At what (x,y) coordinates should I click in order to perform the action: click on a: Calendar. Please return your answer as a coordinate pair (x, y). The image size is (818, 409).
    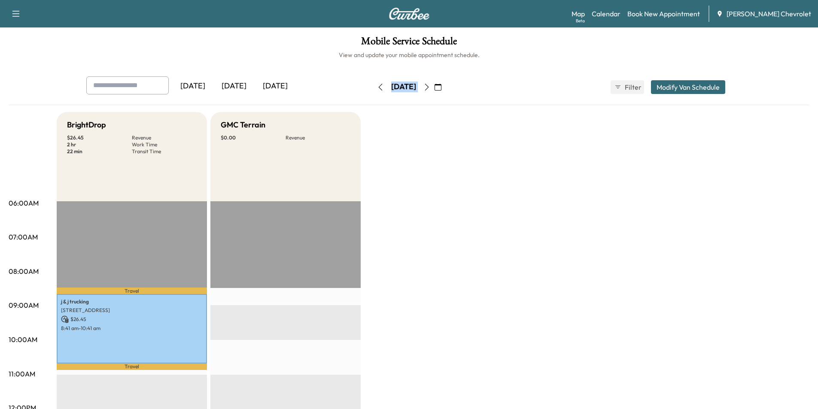
    Looking at the image, I should click on (606, 14).